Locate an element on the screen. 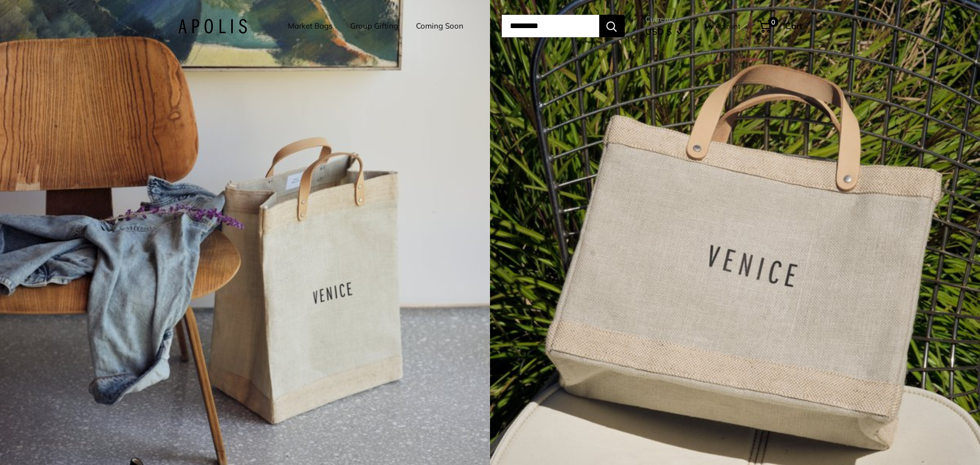 This screenshot has width=980, height=465. img: Apolis is located at coordinates (212, 26).